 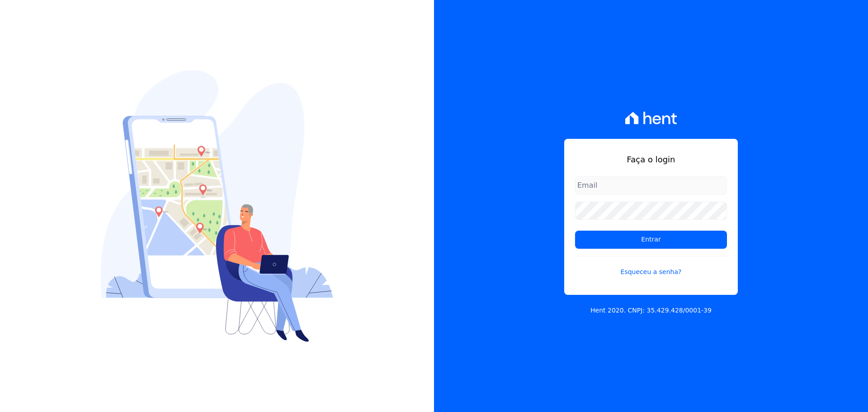 I want to click on a: Esqueceu a senha?, so click(x=651, y=266).